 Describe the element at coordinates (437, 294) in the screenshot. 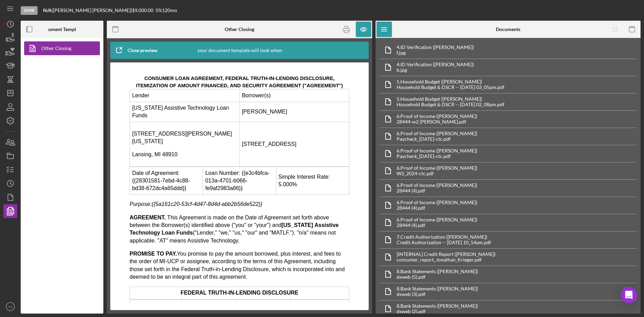

I see `div: dxweb (3).pdf` at that location.